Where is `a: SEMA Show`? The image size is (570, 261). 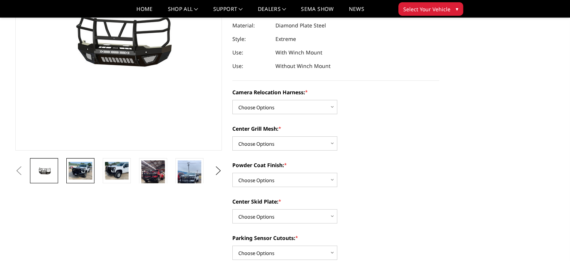 a: SEMA Show is located at coordinates (317, 12).